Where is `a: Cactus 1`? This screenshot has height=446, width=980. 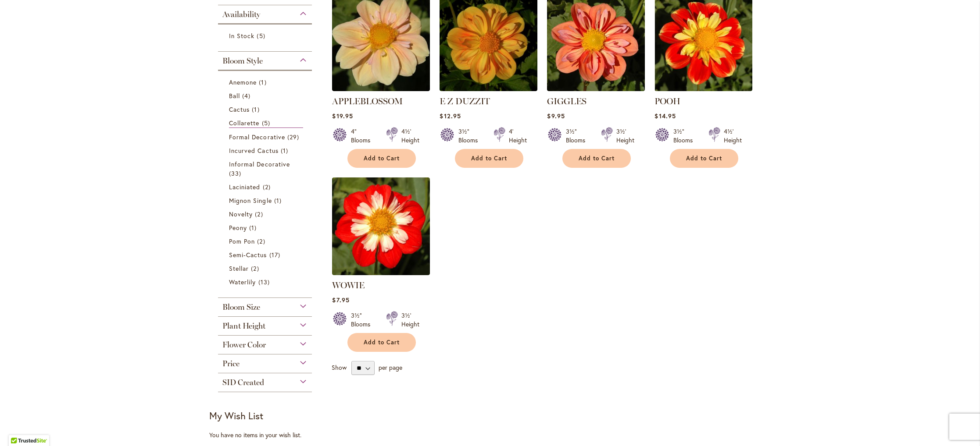
a: Cactus 1 is located at coordinates (266, 109).